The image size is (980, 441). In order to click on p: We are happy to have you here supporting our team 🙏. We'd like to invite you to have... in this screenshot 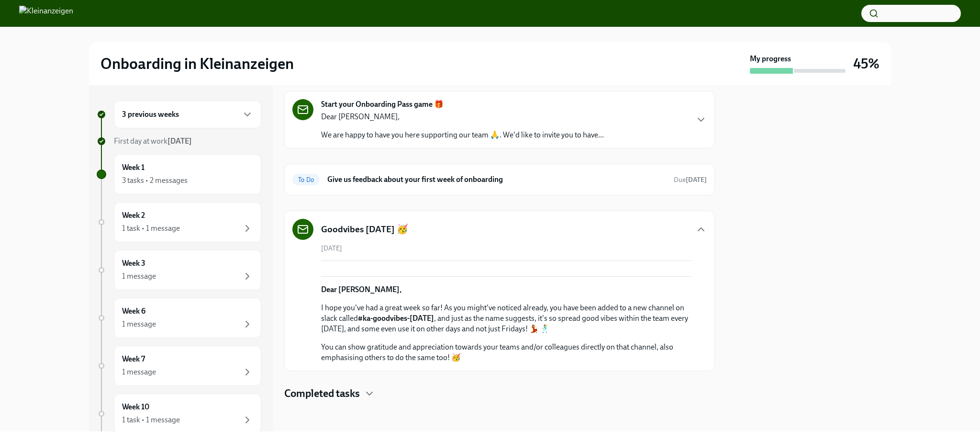, I will do `click(462, 135)`.